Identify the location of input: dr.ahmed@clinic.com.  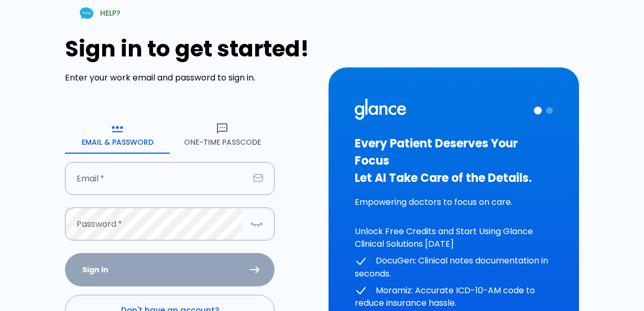
(157, 179).